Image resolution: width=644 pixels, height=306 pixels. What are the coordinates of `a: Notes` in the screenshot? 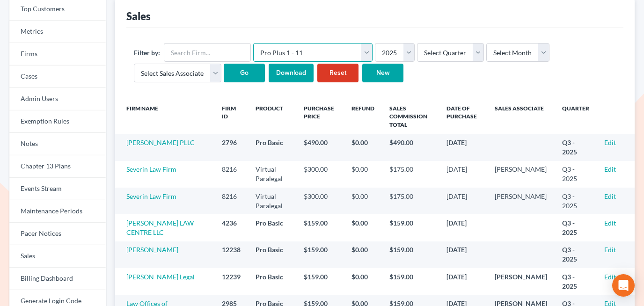 It's located at (57, 144).